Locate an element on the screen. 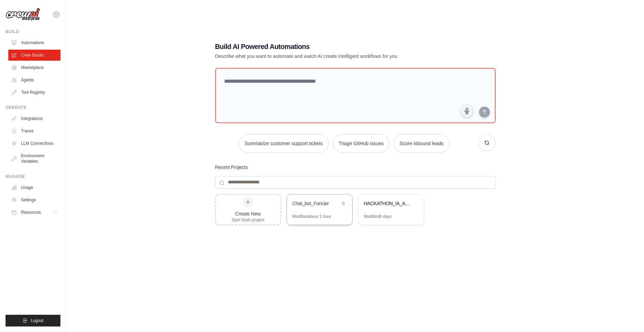 This screenshot has height=332, width=644. img: Logo is located at coordinates (23, 15).